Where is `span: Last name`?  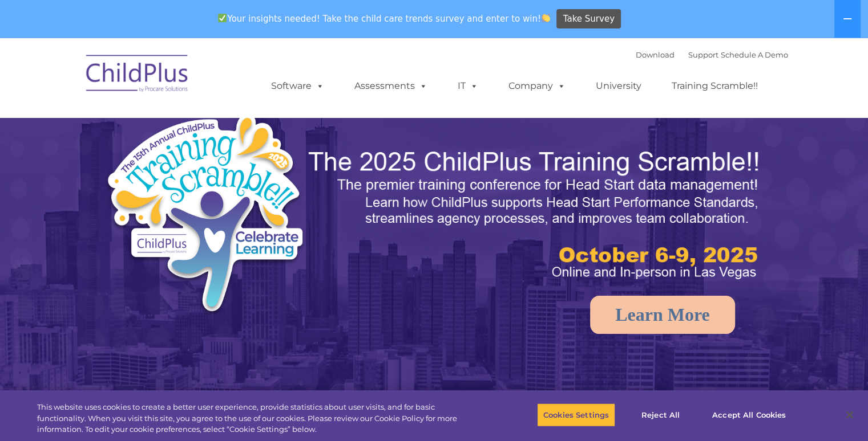 span: Last name is located at coordinates (176, 79).